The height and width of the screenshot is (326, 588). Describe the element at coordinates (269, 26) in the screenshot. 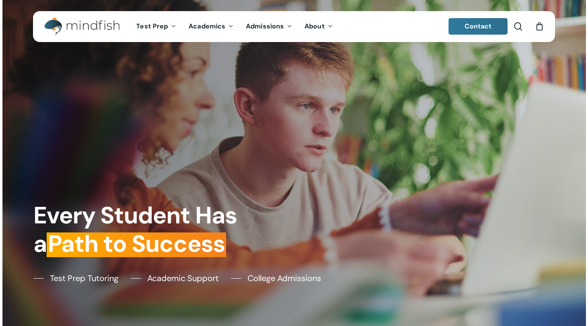

I see `a: Admissions` at that location.